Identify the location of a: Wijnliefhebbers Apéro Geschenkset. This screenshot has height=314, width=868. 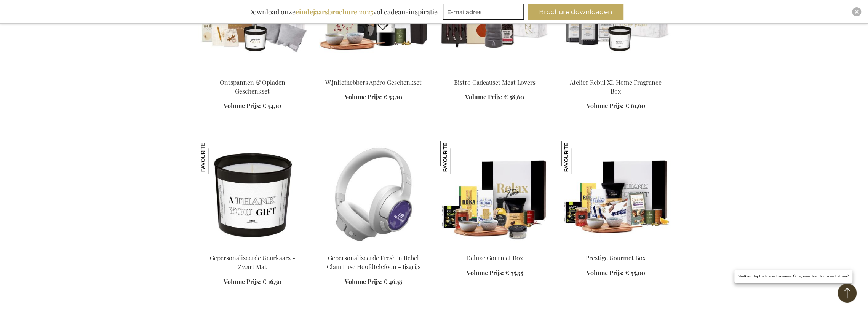
(373, 82).